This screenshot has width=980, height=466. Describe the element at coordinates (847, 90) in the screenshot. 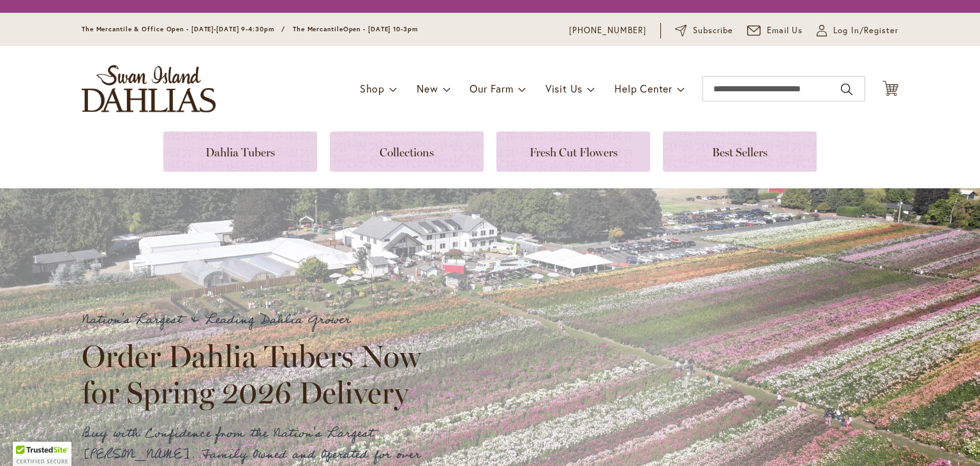

I see `button: Search` at that location.